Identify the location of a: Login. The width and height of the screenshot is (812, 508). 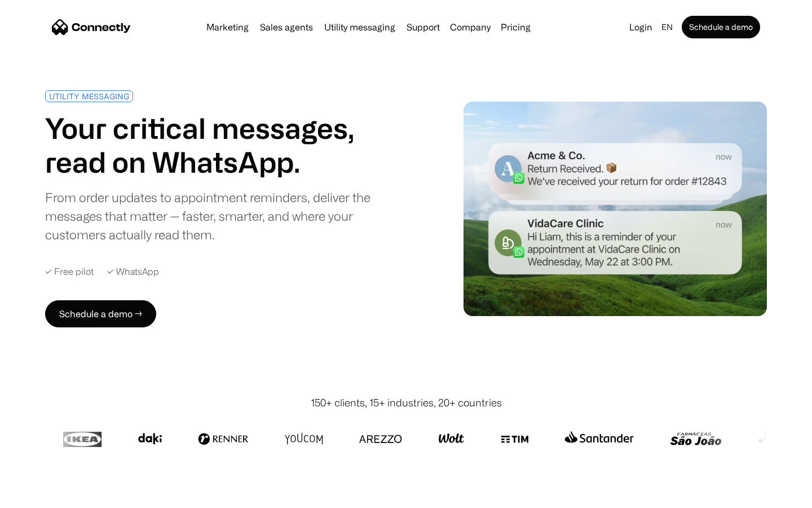
(641, 27).